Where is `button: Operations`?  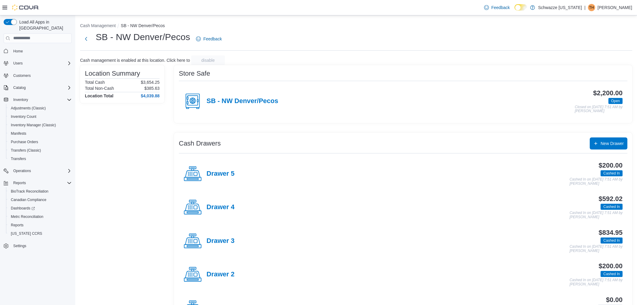
button: Operations is located at coordinates (38, 171).